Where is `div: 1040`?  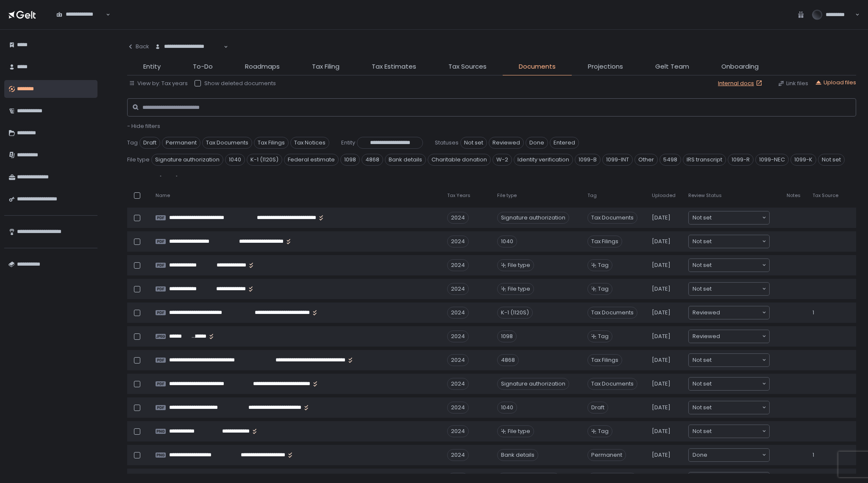
div: 1040 is located at coordinates (507, 408).